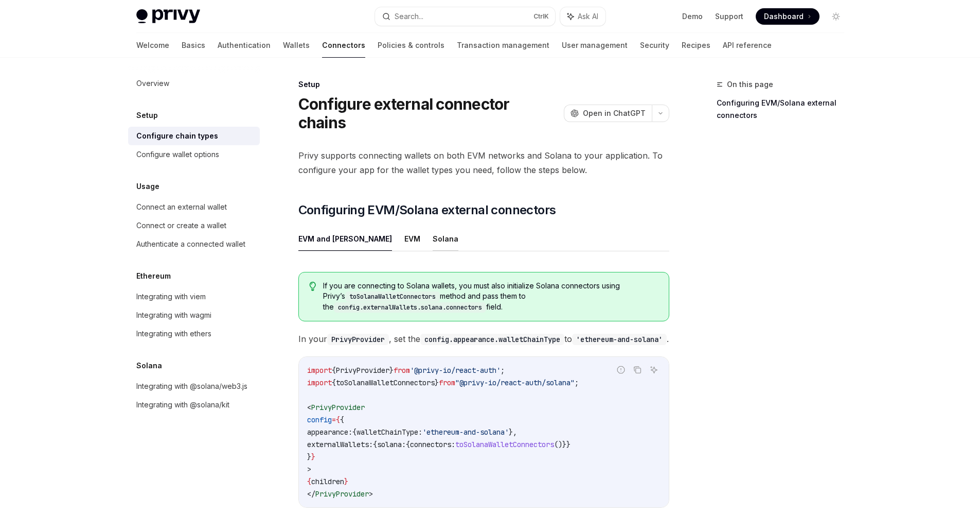  I want to click on button: Report incorrect code, so click(621, 369).